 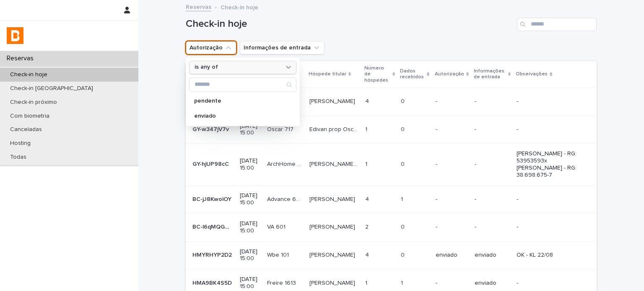 I want to click on p: GY-w347jV7v, so click(x=211, y=129).